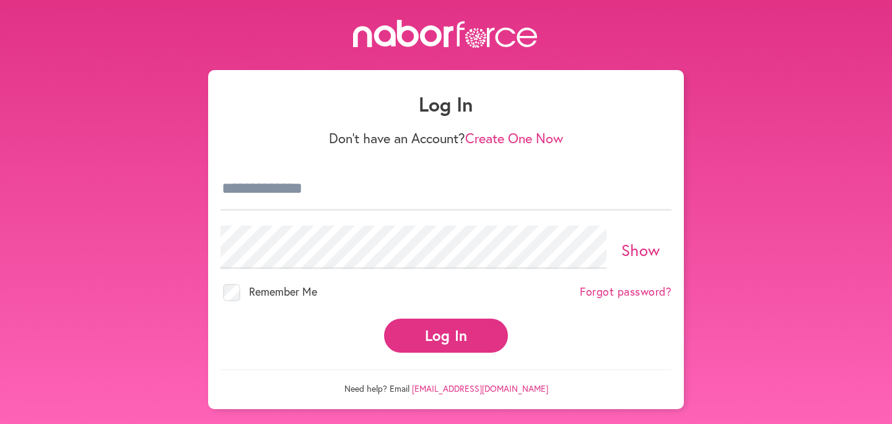  What do you see at coordinates (514, 138) in the screenshot?
I see `a: Create One Now` at bounding box center [514, 138].